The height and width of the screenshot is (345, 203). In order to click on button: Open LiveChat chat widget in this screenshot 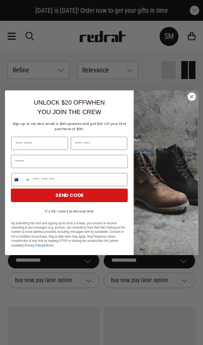, I will do `click(22, 18)`.